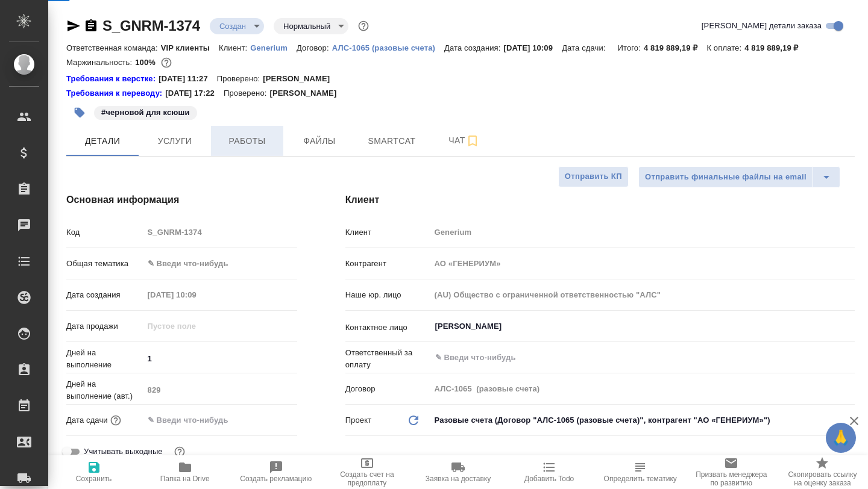 The width and height of the screenshot is (868, 489). What do you see at coordinates (359, 421) in the screenshot?
I see `p: Проект` at bounding box center [359, 421].